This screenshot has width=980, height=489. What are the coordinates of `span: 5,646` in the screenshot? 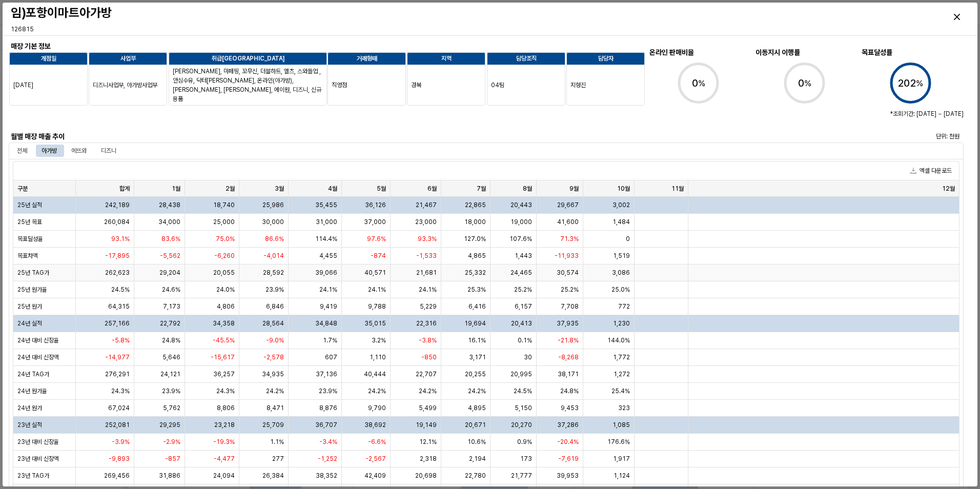 It's located at (171, 358).